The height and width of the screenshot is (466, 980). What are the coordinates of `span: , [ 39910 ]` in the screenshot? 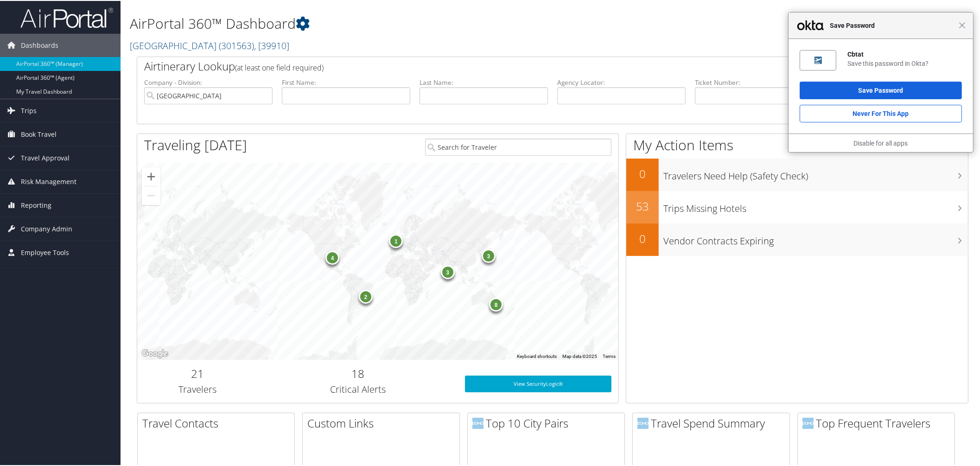 It's located at (272, 44).